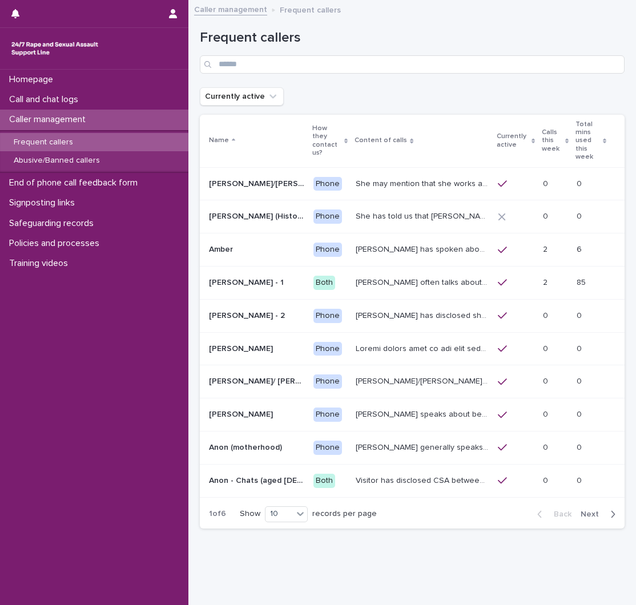 The height and width of the screenshot is (605, 636). What do you see at coordinates (423, 380) in the screenshot?
I see `p: Anna/Emma often talks about being raped at gunpoint at the age of 13/14 by her ex-partner, aged 1...` at bounding box center [423, 380].